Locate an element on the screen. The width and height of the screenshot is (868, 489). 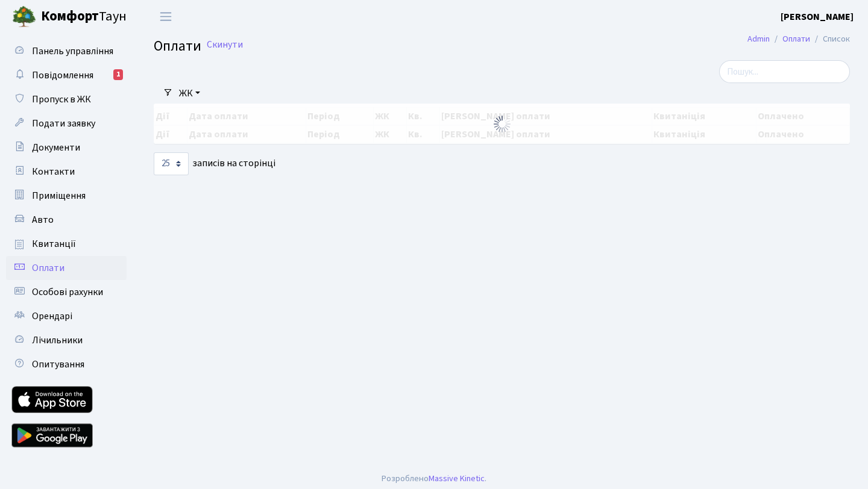
span: Приміщення is located at coordinates (59, 196).